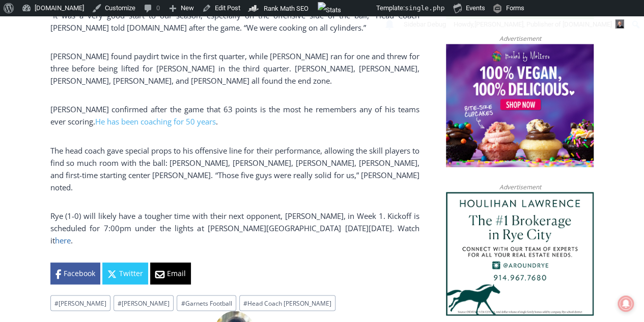 Image resolution: width=644 pixels, height=322 pixels. I want to click on img: Houlihan Lawrence The #1 Brokerage in Rye City, so click(520, 253).